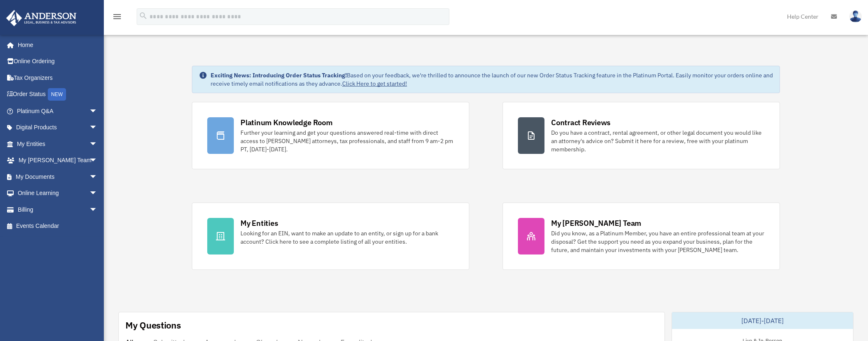  What do you see at coordinates (658, 141) in the screenshot?
I see `div: Do you have a contract, rental agreement, or other legal document you would like an attorney's ad...` at bounding box center [658, 141].